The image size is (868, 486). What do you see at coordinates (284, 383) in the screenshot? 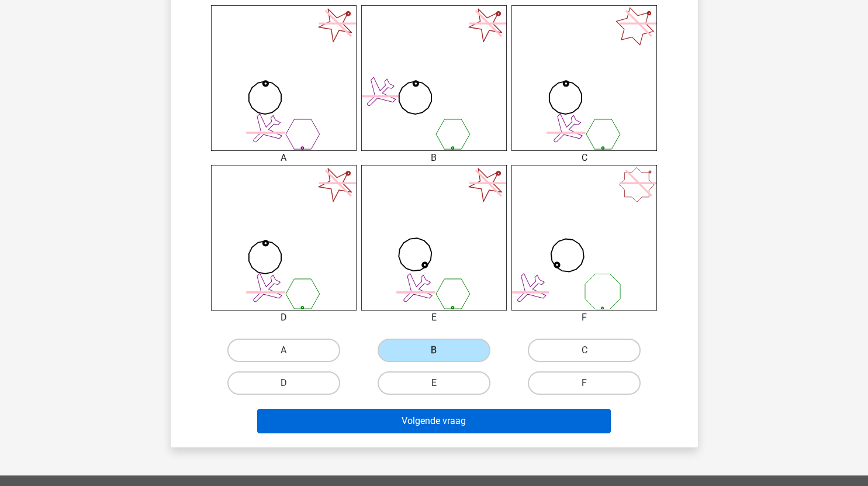
I see `label: D` at bounding box center [284, 383].